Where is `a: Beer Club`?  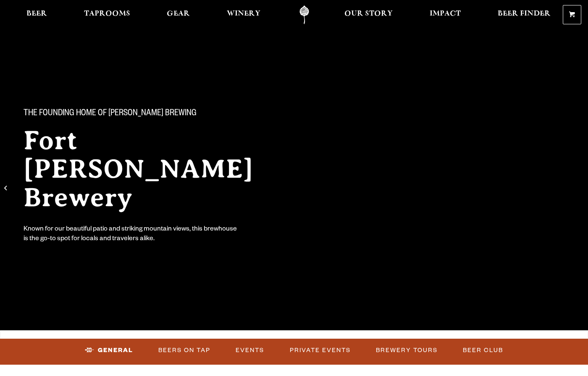 a: Beer Club is located at coordinates (483, 351).